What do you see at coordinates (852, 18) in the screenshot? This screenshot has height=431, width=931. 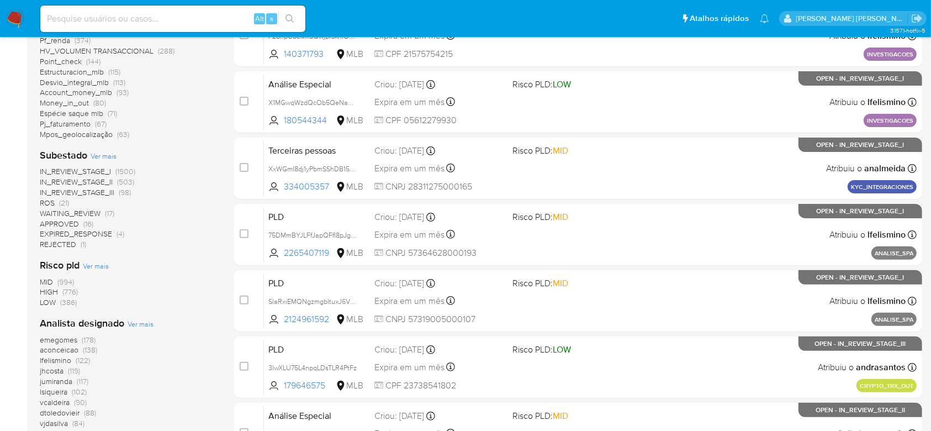 I see `p: andrea.asantos@mercadopago.com.br` at bounding box center [852, 18].